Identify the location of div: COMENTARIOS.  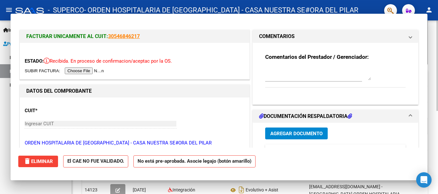
(335, 74).